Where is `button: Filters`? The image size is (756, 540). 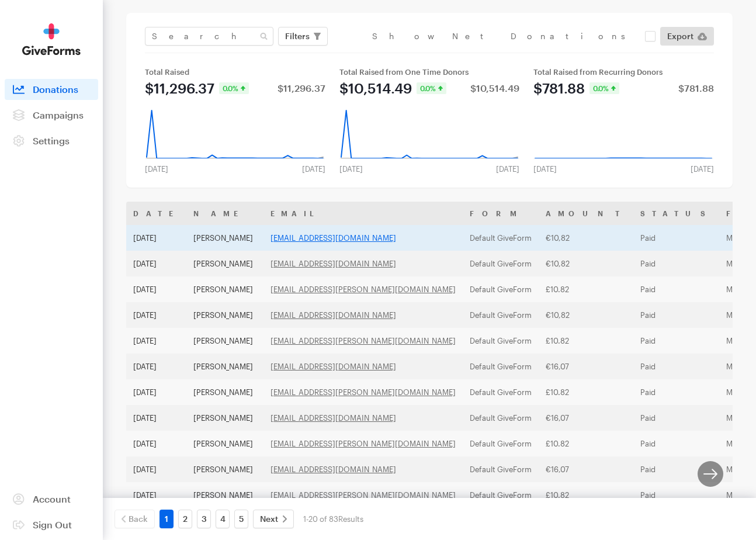
button: Filters is located at coordinates (302, 36).